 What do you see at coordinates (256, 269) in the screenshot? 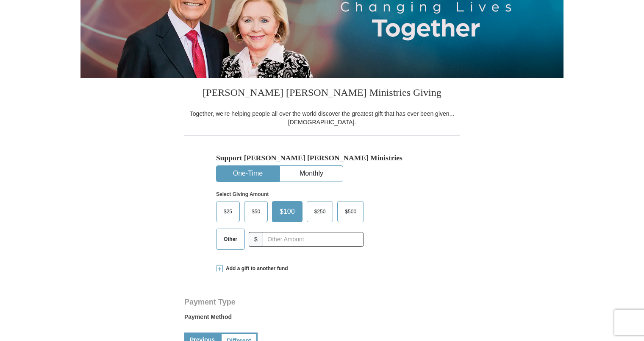
I see `span: Add a gift to another fund` at bounding box center [256, 269].